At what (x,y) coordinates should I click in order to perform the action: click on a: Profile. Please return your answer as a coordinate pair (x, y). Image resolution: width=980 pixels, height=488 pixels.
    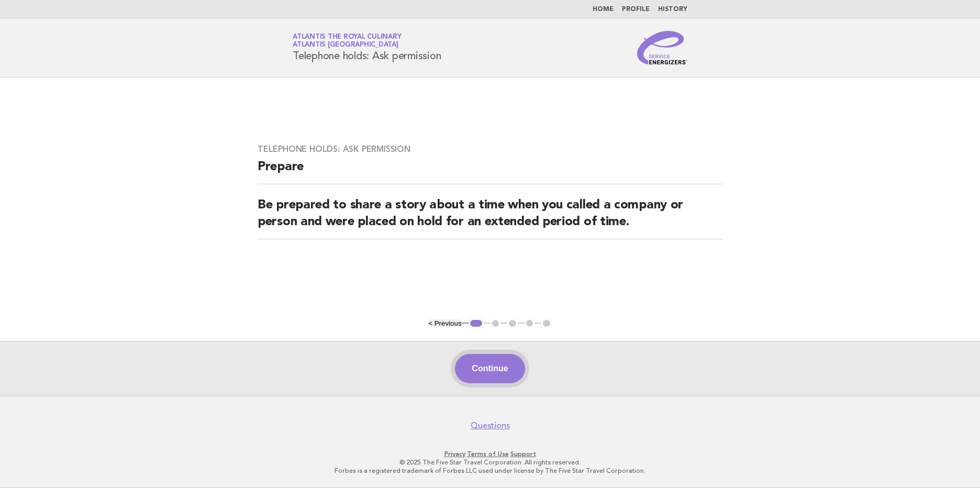
    Looking at the image, I should click on (635, 10).